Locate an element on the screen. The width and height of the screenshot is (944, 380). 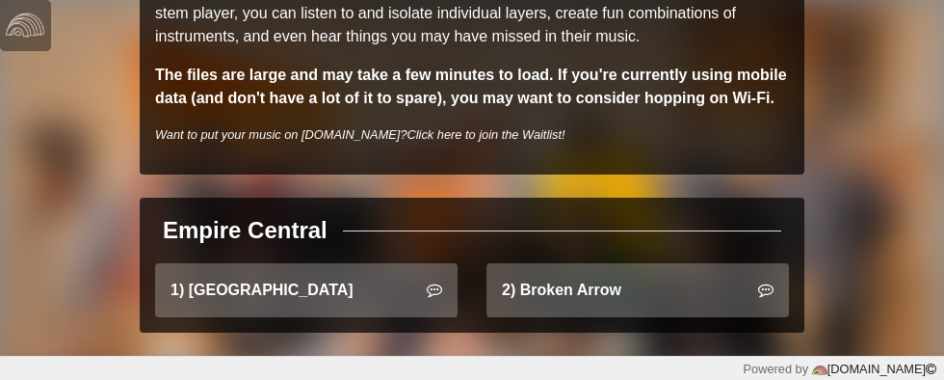
div: Powered by is located at coordinates (839, 368).